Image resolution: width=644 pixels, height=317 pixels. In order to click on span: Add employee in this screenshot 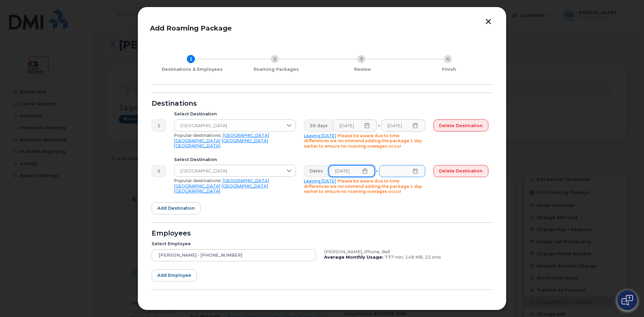, I will do `click(174, 275)`.